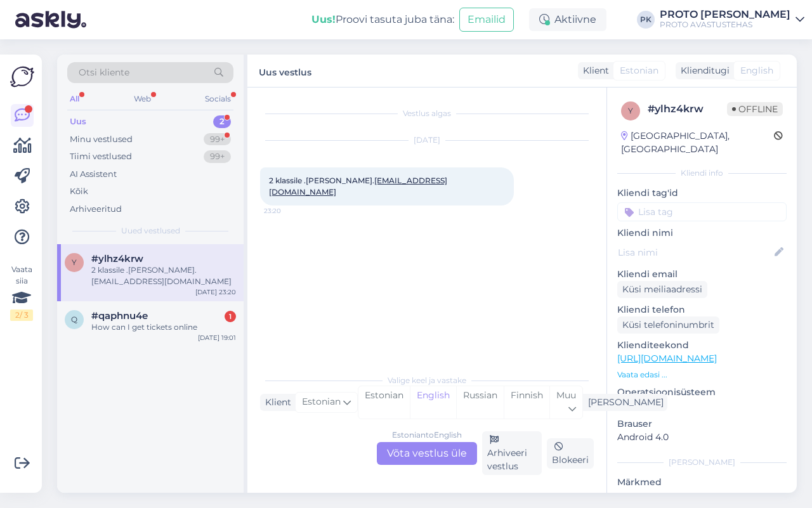 The image size is (812, 508). I want to click on div: Minu vestlused, so click(101, 139).